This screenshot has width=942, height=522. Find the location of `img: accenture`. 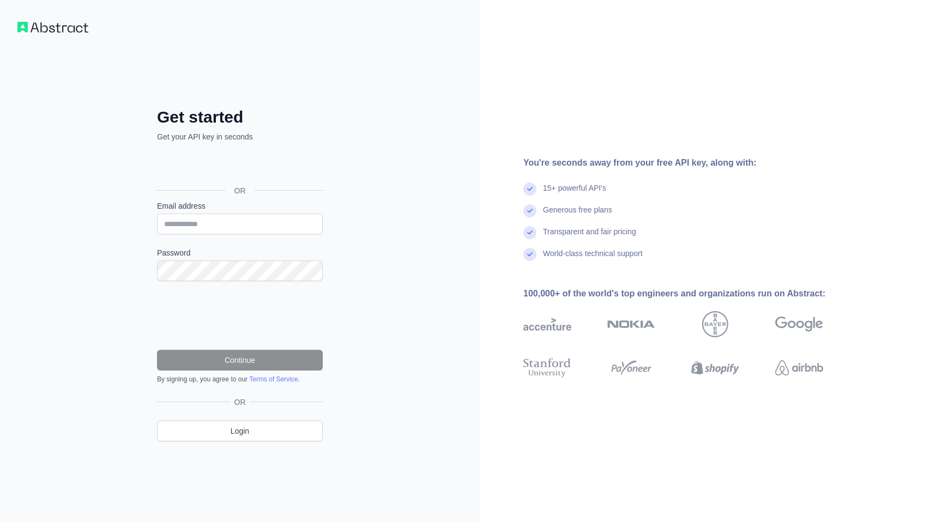

img: accenture is located at coordinates (547, 324).